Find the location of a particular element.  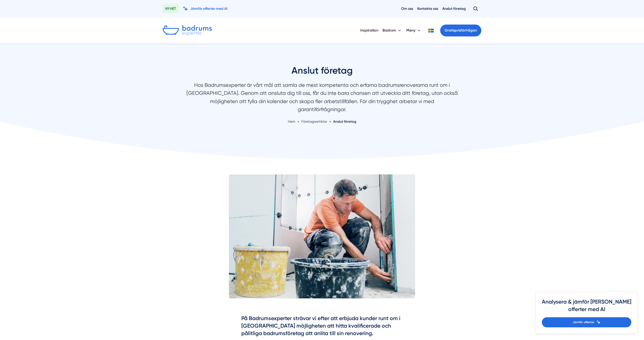

button: Badrum is located at coordinates (392, 30).